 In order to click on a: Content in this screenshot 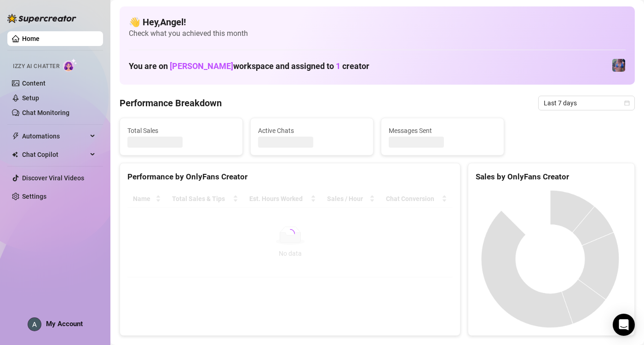, I will do `click(34, 84)`.